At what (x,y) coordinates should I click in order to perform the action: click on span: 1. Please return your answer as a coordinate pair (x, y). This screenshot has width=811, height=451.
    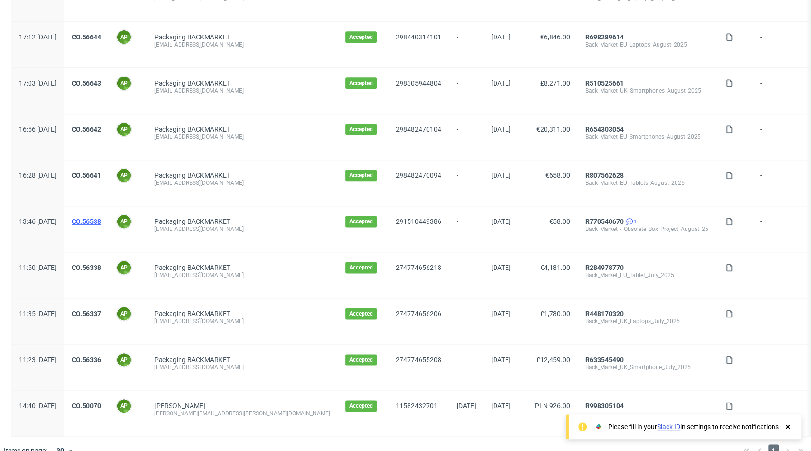
    Looking at the image, I should click on (636, 222).